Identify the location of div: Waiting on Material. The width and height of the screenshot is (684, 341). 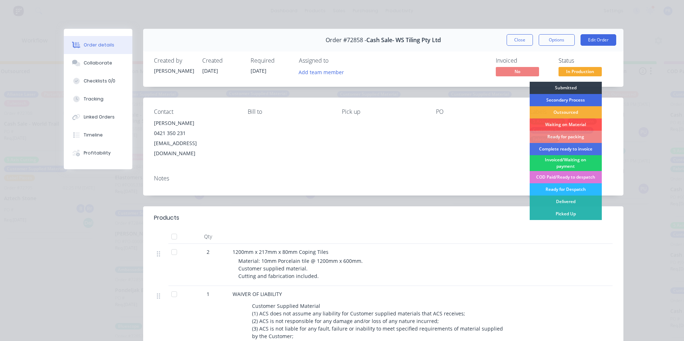
(566, 125).